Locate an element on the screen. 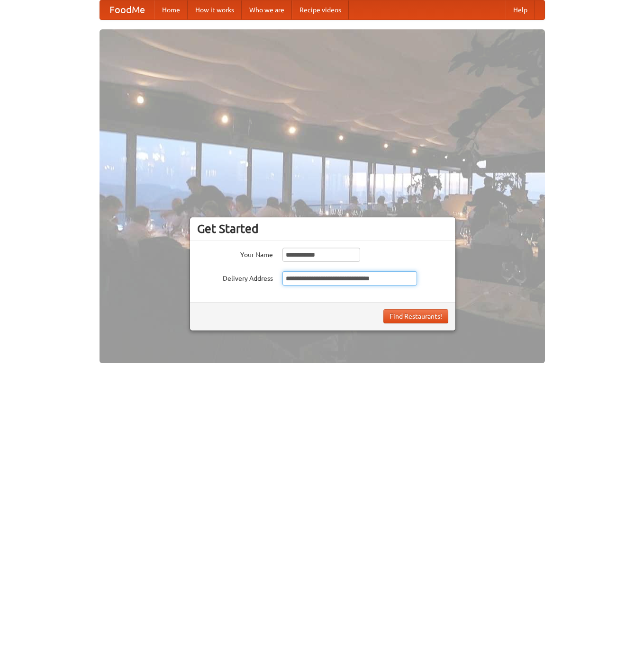 This screenshot has height=670, width=644. a: Recipe videos is located at coordinates (321, 10).